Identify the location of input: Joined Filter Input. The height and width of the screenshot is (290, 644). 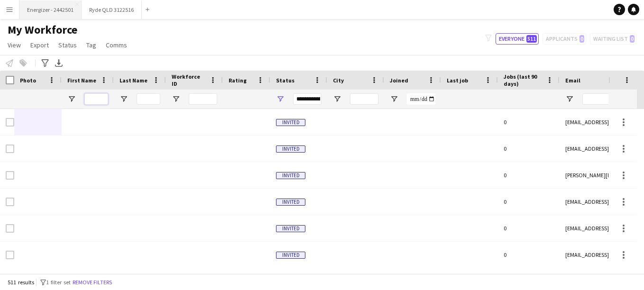
(421, 99).